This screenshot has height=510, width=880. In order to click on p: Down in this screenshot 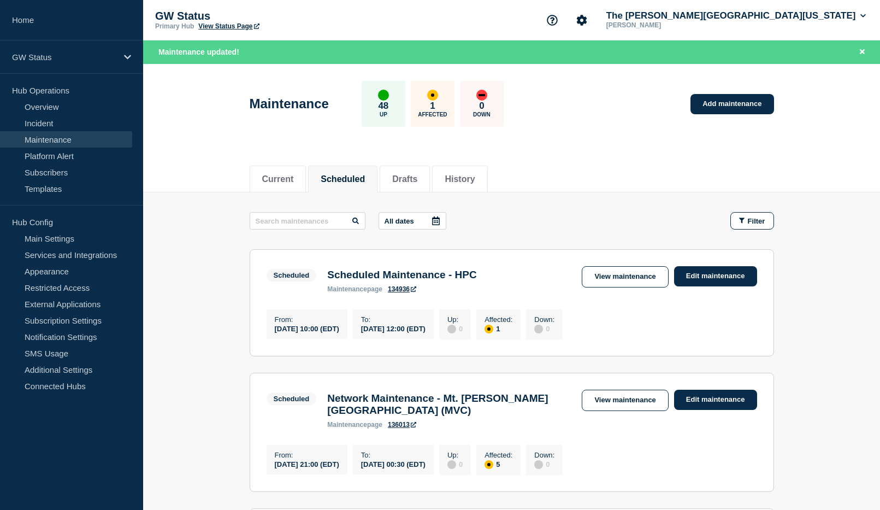, I will do `click(482, 114)`.